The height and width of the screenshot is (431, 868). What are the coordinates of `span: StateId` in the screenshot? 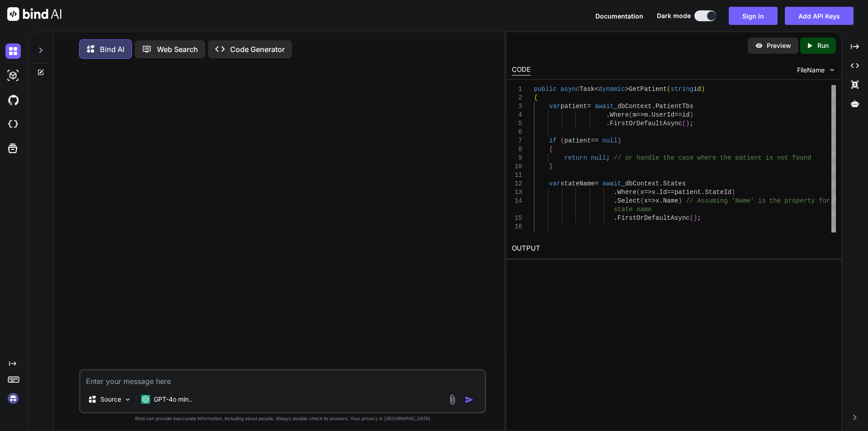 It's located at (718, 193).